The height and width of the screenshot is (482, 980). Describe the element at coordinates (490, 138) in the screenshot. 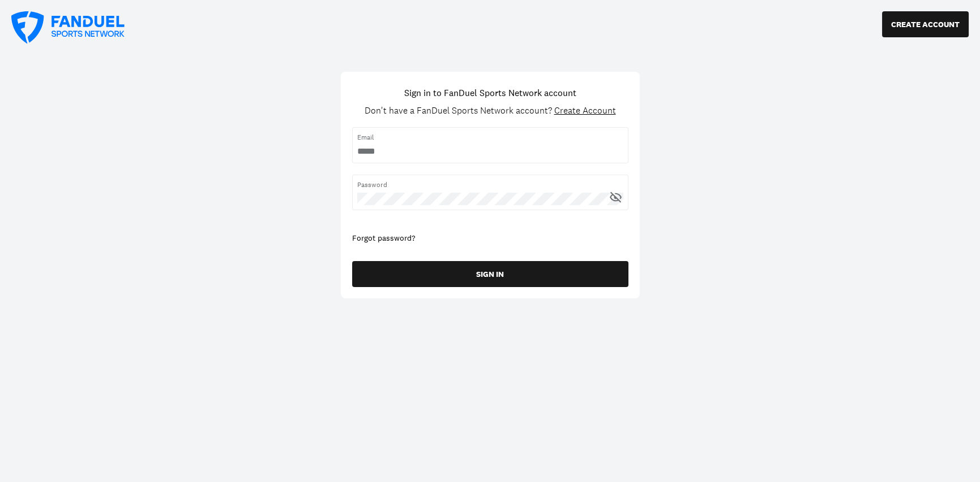

I see `span: Email` at that location.